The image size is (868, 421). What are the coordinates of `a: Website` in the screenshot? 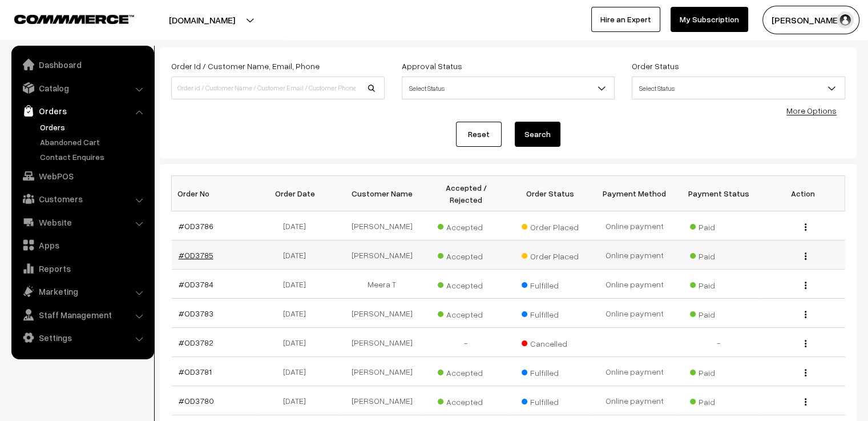 It's located at (82, 222).